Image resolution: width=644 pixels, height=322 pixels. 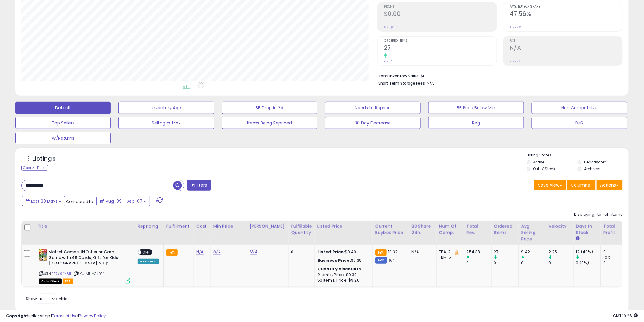 I want to click on span: OFF, so click(x=146, y=252).